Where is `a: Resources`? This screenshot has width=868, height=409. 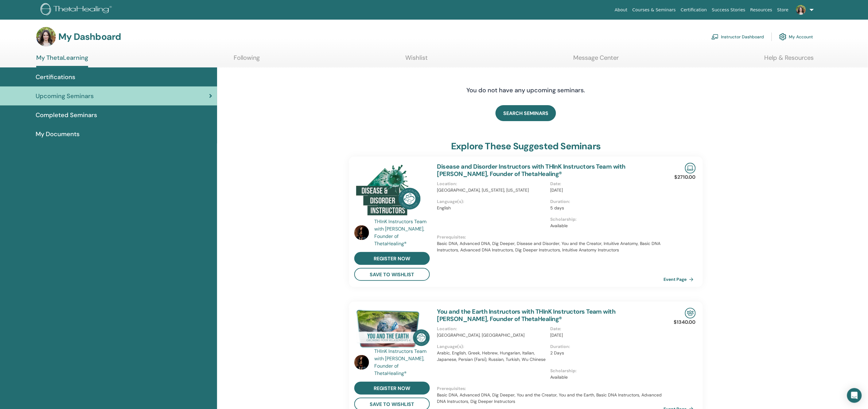
a: Resources is located at coordinates (762, 10).